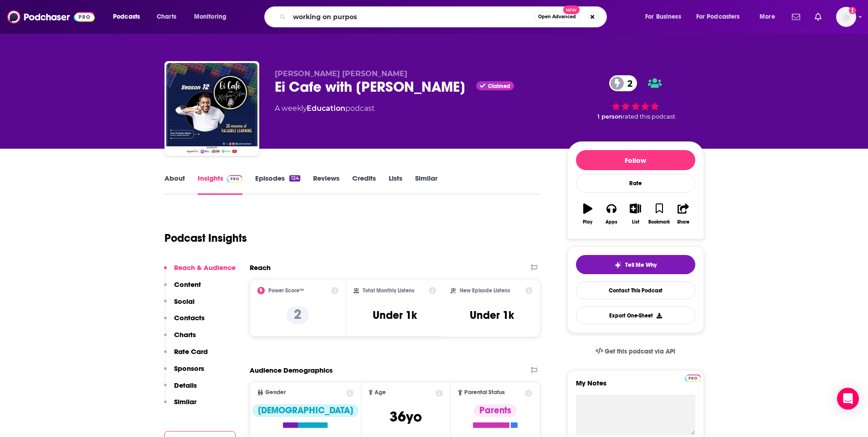 This screenshot has height=437, width=868. Describe the element at coordinates (556, 17) in the screenshot. I see `span: Open Advanced` at that location.